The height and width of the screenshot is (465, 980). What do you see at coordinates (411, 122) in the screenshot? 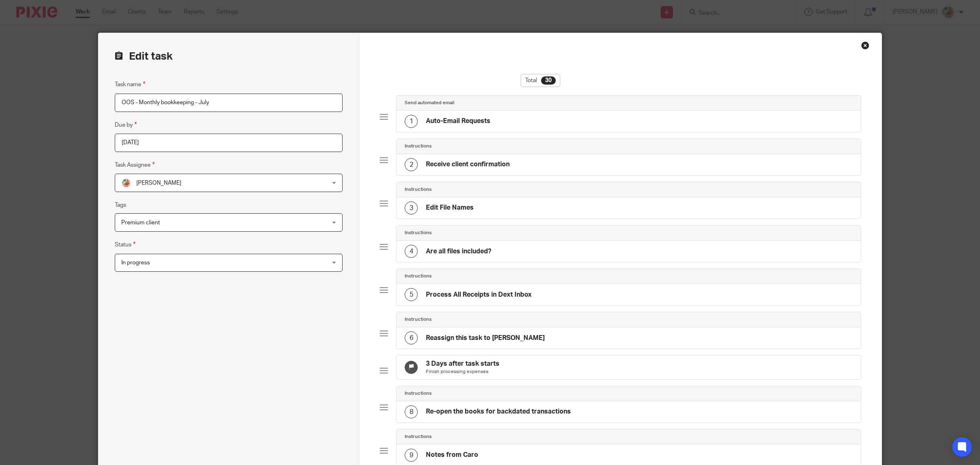
I see `div: 1` at bounding box center [411, 122].